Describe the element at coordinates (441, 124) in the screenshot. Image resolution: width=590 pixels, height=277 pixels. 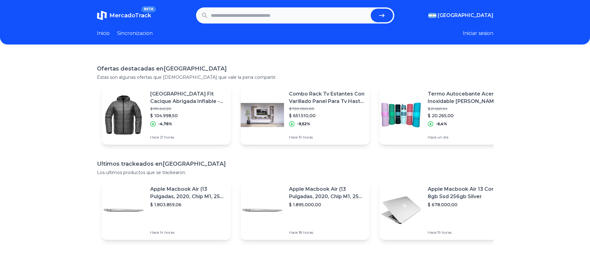
I see `p: -6,4%` at that location.